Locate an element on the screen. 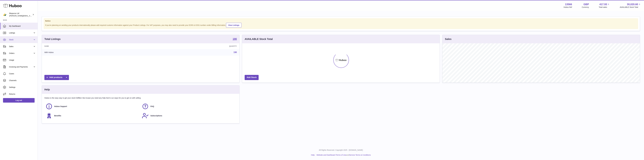  span: Huboo Support is located at coordinates (61, 106).